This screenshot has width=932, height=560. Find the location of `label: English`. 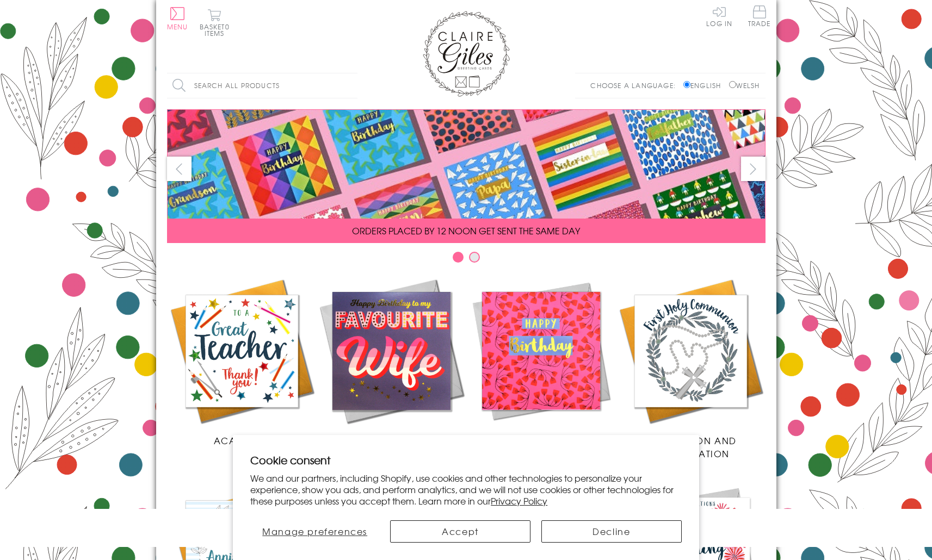

label: English is located at coordinates (704, 85).